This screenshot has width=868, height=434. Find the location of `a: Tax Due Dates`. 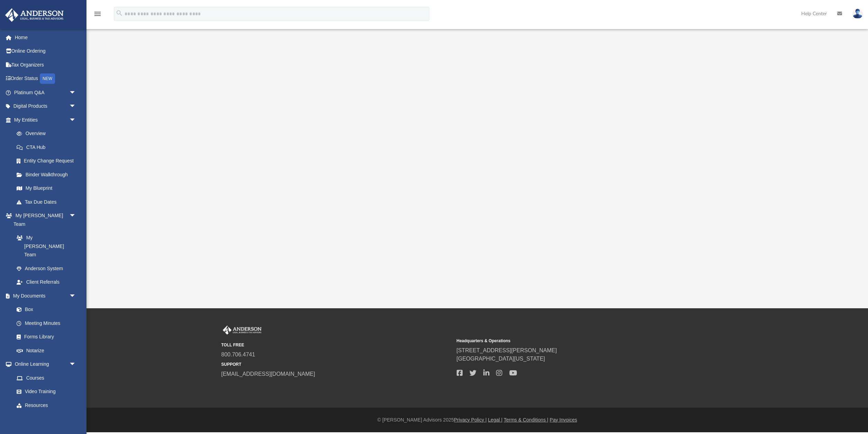

a: Tax Due Dates is located at coordinates (48, 202).